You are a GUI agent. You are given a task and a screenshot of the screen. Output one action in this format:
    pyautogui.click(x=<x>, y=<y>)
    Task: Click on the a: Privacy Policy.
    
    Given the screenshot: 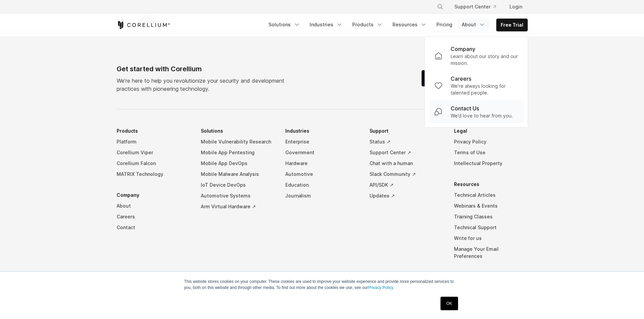 What is the action you would take?
    pyautogui.click(x=380, y=288)
    